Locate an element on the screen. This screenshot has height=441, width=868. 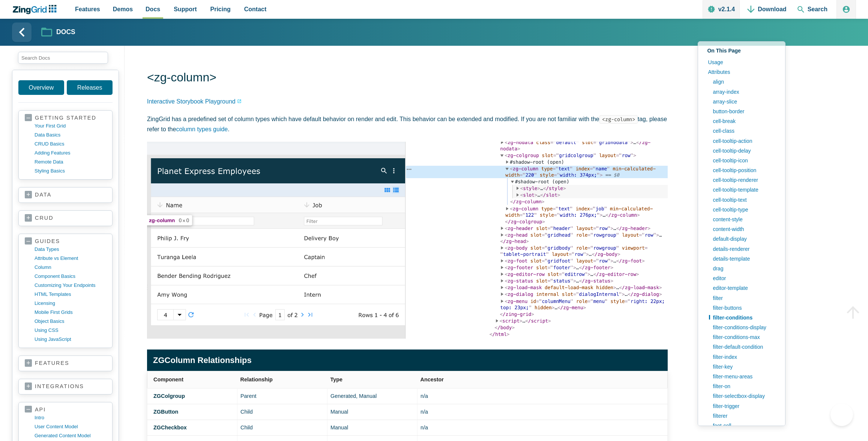
a: licensing is located at coordinates (70, 303).